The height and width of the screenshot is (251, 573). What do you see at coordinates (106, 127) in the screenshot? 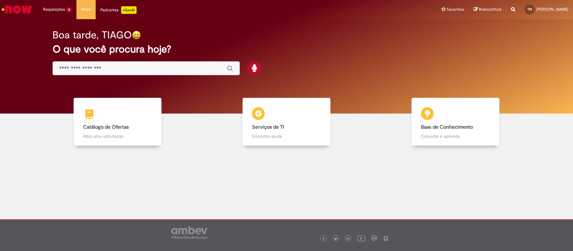
I see `b: Catálogo de Ofertas` at bounding box center [106, 127].